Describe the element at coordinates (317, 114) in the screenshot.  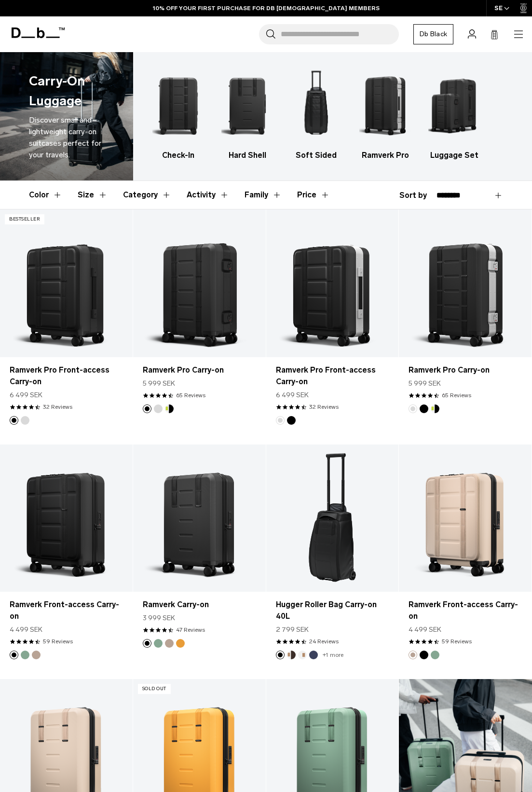
I see `a: Db Soft Sided` at that location.